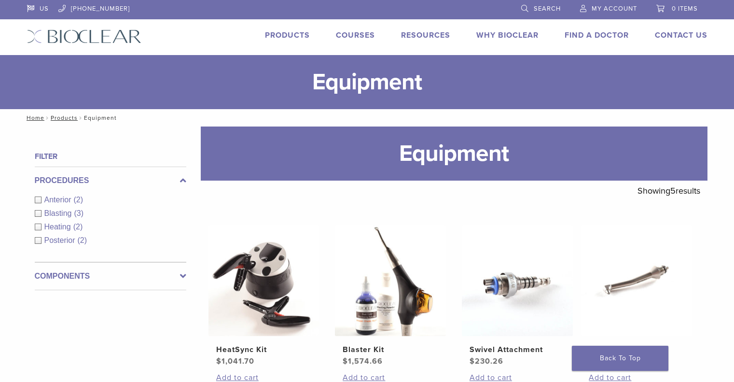  What do you see at coordinates (547, 9) in the screenshot?
I see `span: Search` at bounding box center [547, 9].